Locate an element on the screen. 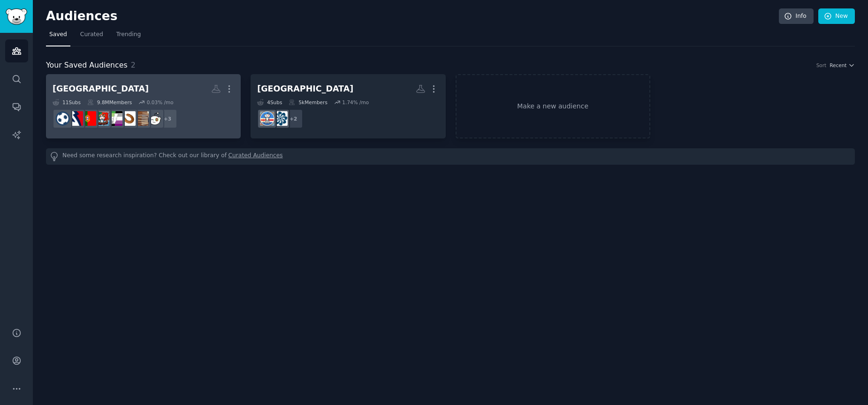  a: Curated Audiences is located at coordinates (256, 156).